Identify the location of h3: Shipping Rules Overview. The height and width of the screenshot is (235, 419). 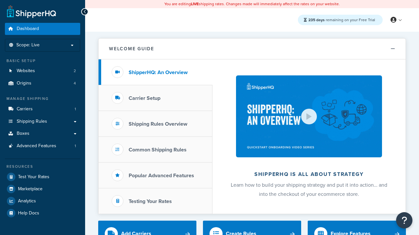
(158, 124).